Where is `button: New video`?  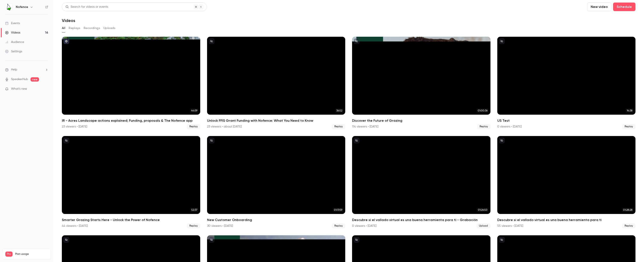
button: New video is located at coordinates (599, 7).